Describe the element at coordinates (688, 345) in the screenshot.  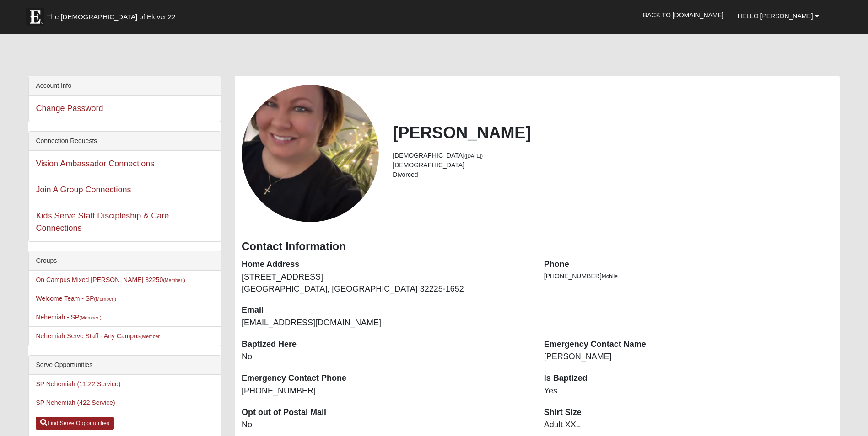
I see `dt: Emergency Contact Name` at that location.